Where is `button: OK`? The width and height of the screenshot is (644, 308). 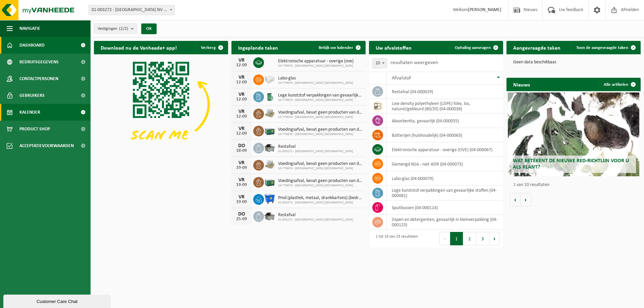
button: OK is located at coordinates (149, 29).